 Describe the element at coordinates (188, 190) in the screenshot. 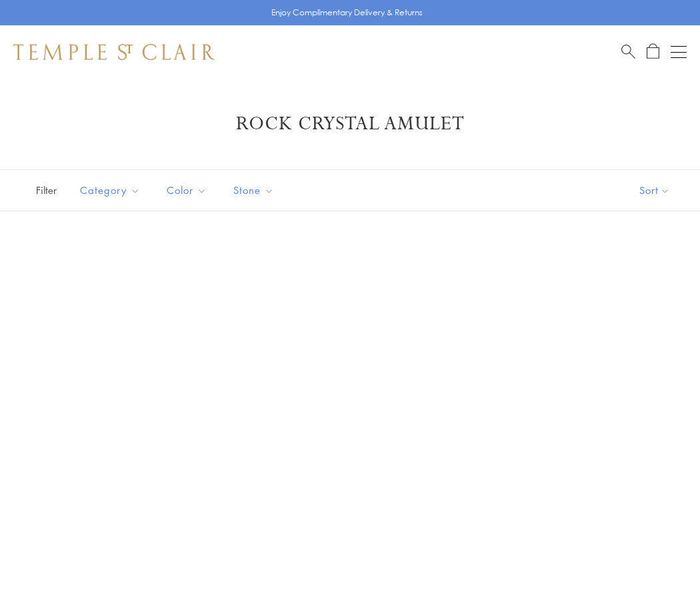

I see `span: Color` at that location.